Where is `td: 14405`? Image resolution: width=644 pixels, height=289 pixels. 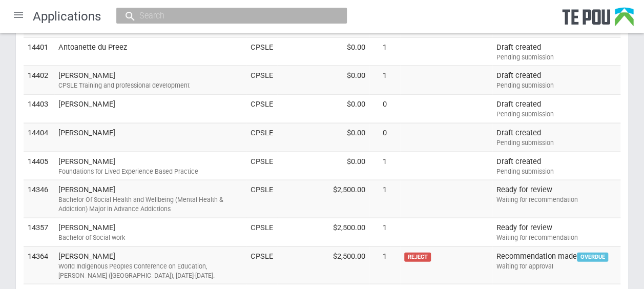 td: 14405 is located at coordinates (39, 166).